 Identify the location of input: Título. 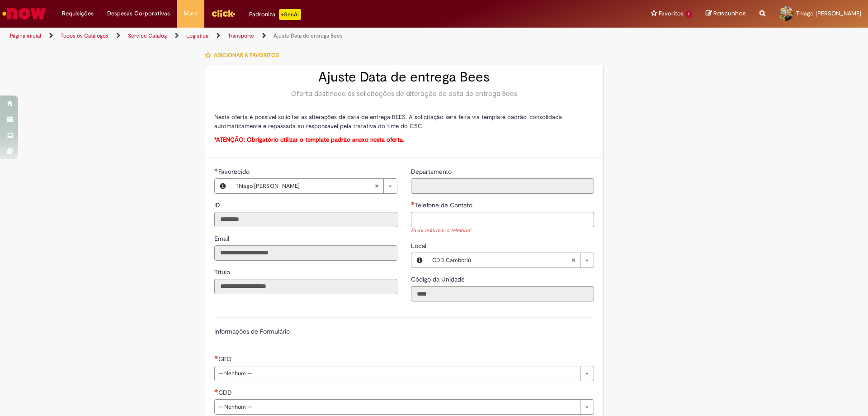
(306, 287).